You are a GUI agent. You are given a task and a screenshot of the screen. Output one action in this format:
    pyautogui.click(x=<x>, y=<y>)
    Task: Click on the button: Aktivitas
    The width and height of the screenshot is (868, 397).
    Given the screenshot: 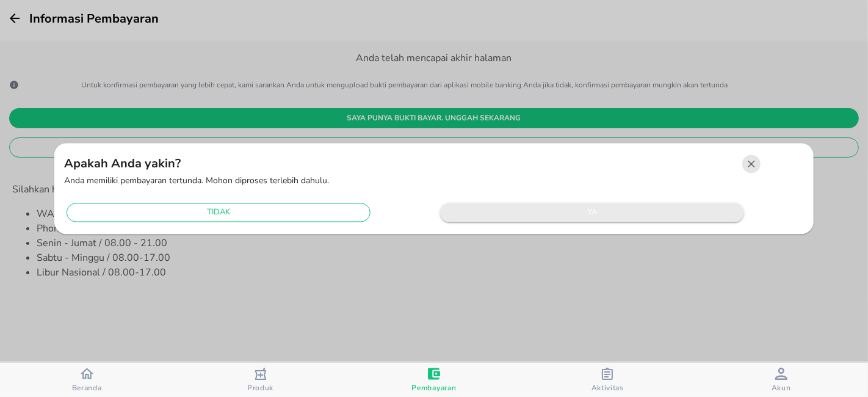 What is the action you would take?
    pyautogui.click(x=607, y=380)
    